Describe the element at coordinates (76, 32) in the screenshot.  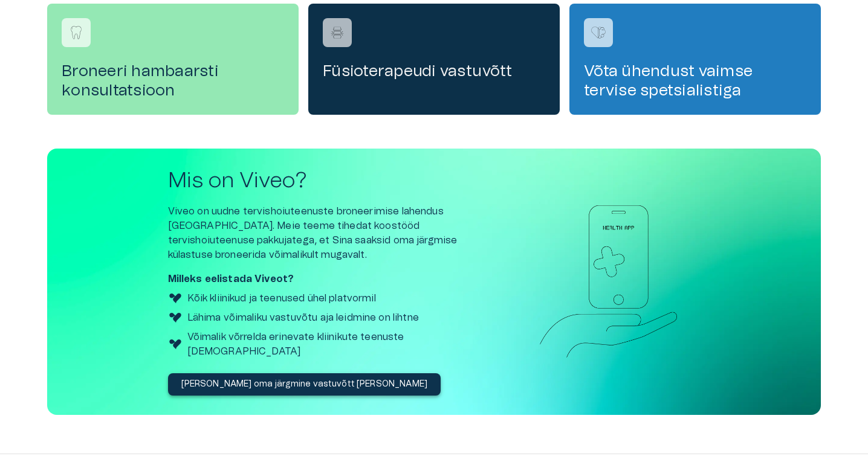
I see `img: Broneeri hambaarsti konsultatsioon logo` at that location.